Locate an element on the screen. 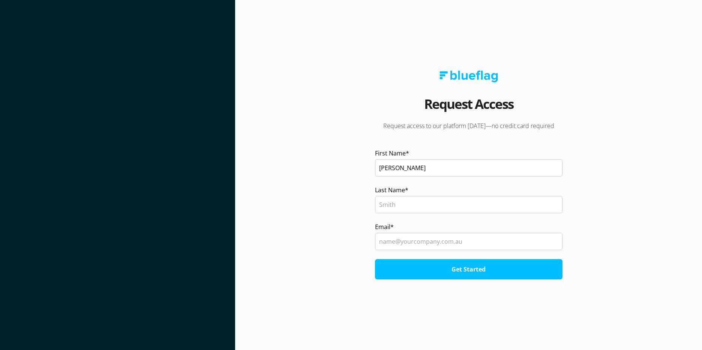 This screenshot has height=350, width=702. span: First Name is located at coordinates (390, 153).